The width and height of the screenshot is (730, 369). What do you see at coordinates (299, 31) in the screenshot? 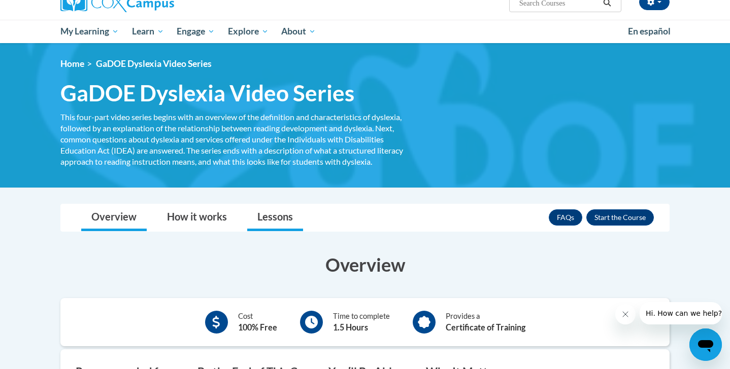
I see `a: About` at bounding box center [299, 31].